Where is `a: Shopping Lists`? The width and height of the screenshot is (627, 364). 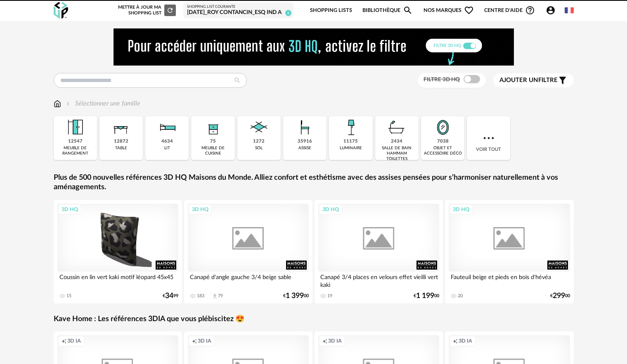
a: Shopping Lists is located at coordinates (331, 11).